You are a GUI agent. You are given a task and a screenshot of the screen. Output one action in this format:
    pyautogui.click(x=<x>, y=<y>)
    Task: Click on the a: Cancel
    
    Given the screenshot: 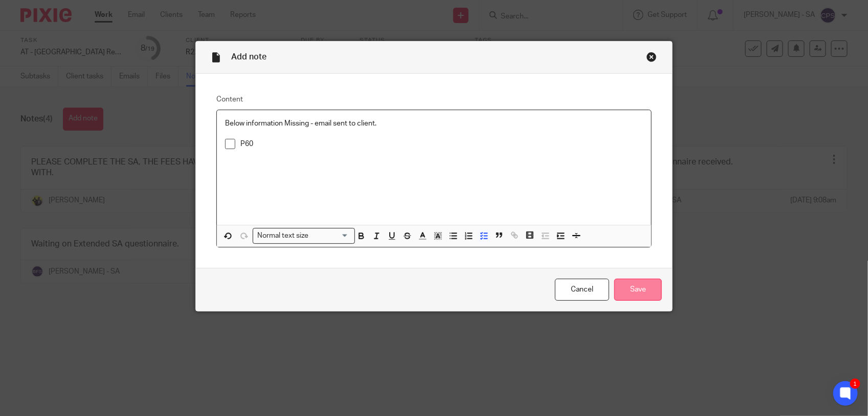 What is the action you would take?
    pyautogui.click(x=582, y=289)
    